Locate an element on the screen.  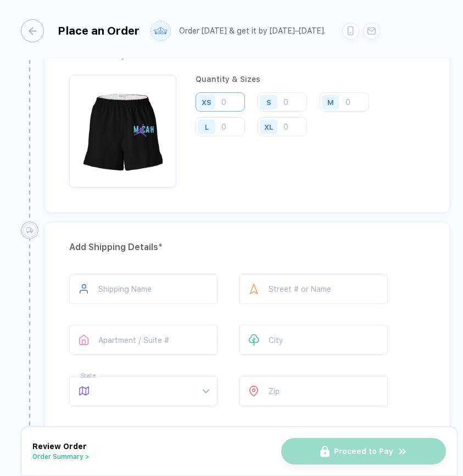
div: Quantity & Sizes is located at coordinates (311, 79).